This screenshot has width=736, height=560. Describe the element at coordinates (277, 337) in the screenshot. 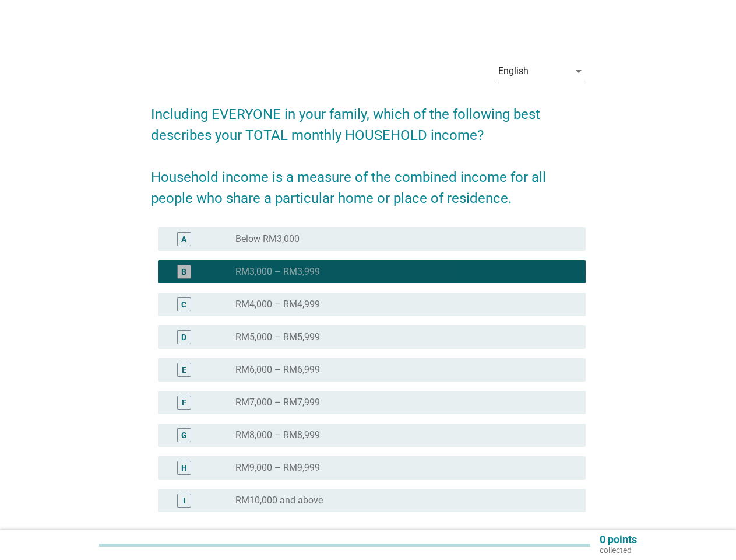

I see `label: RM5,000 – RM5,999` at that location.